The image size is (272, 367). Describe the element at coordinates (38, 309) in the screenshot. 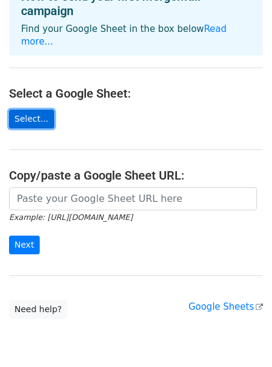

I see `a: Need help?` at that location.